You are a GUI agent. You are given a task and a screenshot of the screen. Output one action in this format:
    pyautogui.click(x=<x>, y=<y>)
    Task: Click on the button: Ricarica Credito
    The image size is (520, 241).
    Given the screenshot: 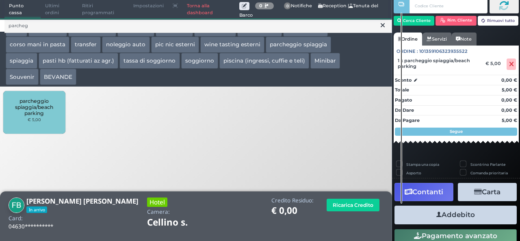 What is the action you would take?
    pyautogui.click(x=353, y=205)
    